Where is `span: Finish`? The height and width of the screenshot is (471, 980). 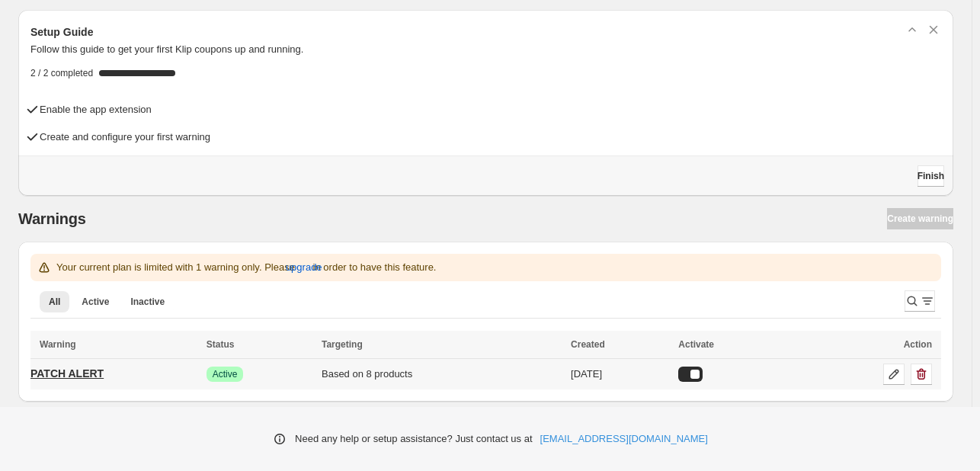
span: Finish is located at coordinates (930, 176).